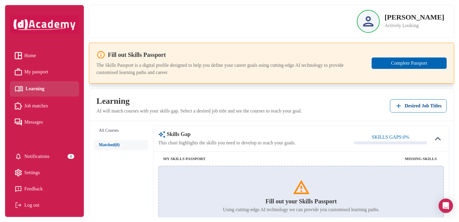  What do you see at coordinates (409, 63) in the screenshot?
I see `div: Complete Passport` at bounding box center [409, 63].